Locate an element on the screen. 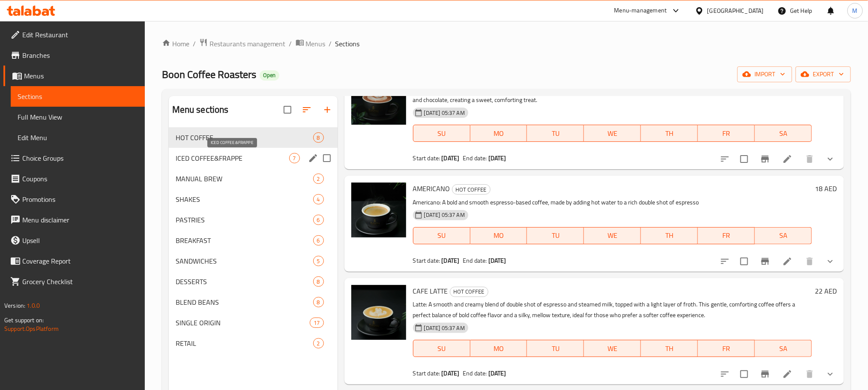  span: SANDWICHES is located at coordinates (244, 261).